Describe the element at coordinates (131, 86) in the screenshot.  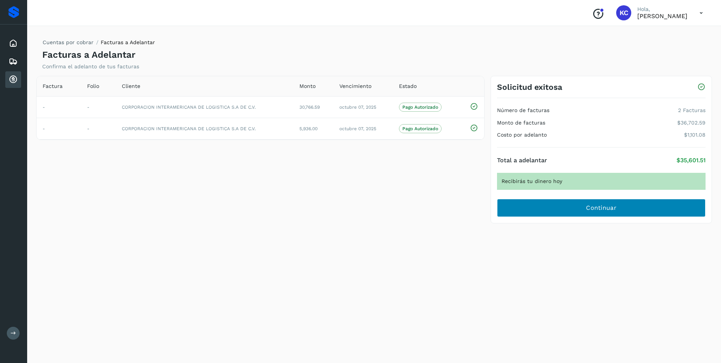
I see `span: Cliente` at that location.